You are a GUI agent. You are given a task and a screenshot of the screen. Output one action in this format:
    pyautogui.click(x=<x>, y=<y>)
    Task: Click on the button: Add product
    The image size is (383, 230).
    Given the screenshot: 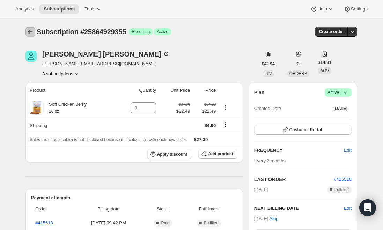 What is the action you would take?
    pyautogui.click(x=218, y=154)
    